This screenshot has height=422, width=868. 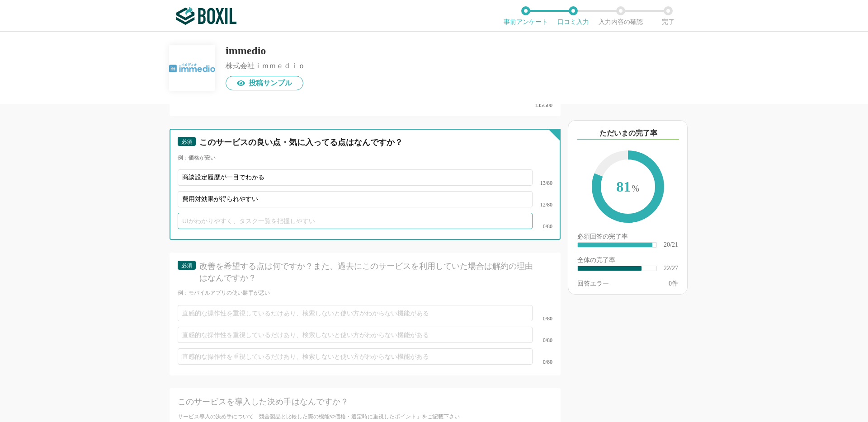 What do you see at coordinates (670, 283) in the screenshot?
I see `span: 0` at bounding box center [670, 283].